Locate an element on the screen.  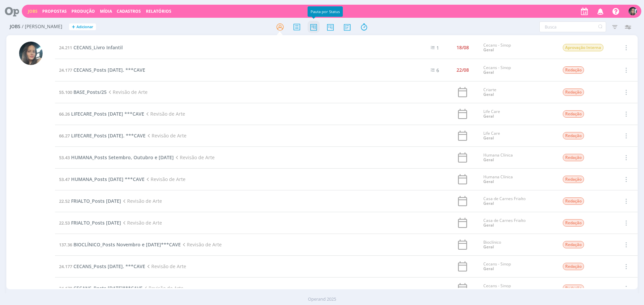
button: +Adicionar is located at coordinates (83, 27).